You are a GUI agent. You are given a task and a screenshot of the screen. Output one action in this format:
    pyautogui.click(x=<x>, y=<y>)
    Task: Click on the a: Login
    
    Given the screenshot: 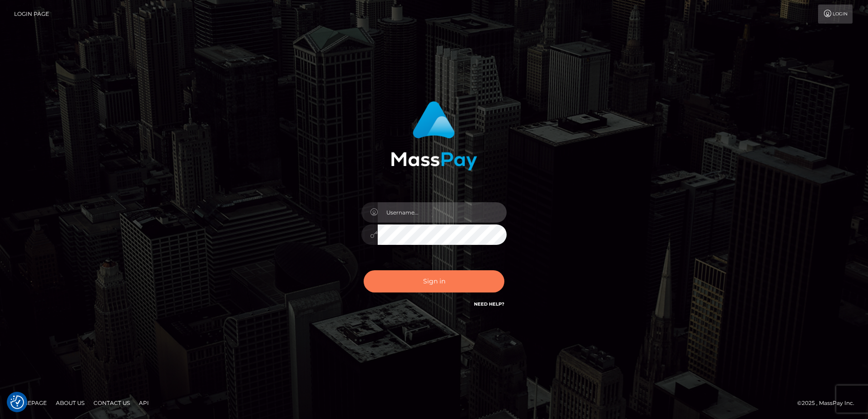 What is the action you would take?
    pyautogui.click(x=835, y=14)
    